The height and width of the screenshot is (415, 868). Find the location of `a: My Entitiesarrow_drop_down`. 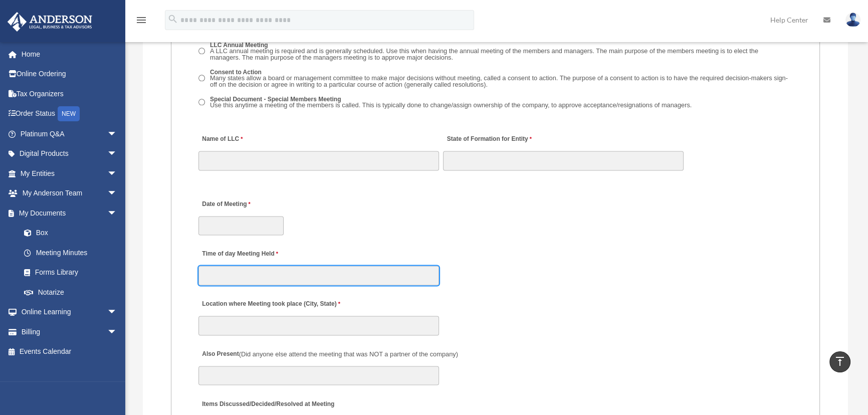

a: My Entitiesarrow_drop_down is located at coordinates (70, 174).